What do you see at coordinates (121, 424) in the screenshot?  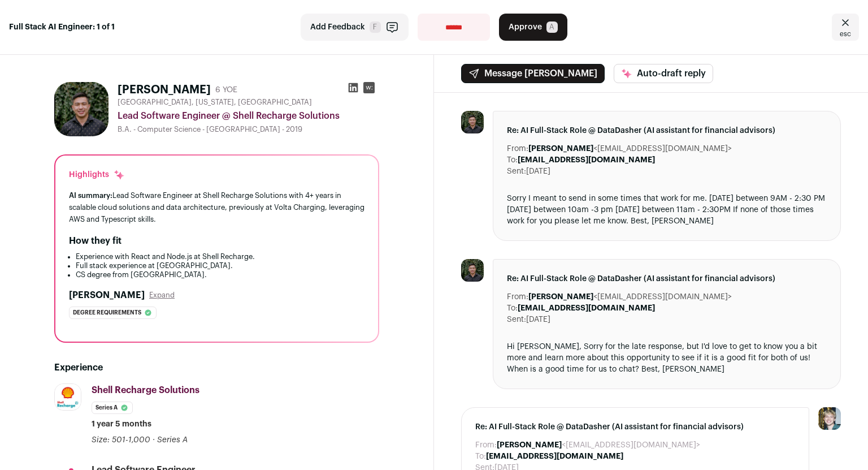 I see `span: 1 year 5 months` at bounding box center [121, 424].